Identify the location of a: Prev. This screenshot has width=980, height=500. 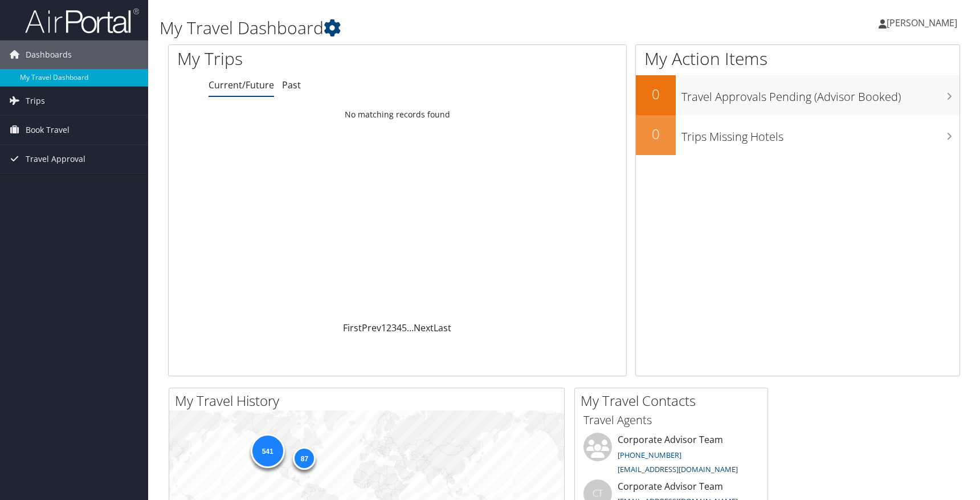
(371, 328).